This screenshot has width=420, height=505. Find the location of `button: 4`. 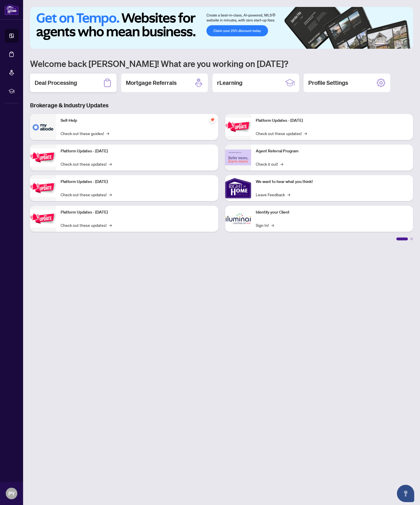

button: 4 is located at coordinates (397, 44).